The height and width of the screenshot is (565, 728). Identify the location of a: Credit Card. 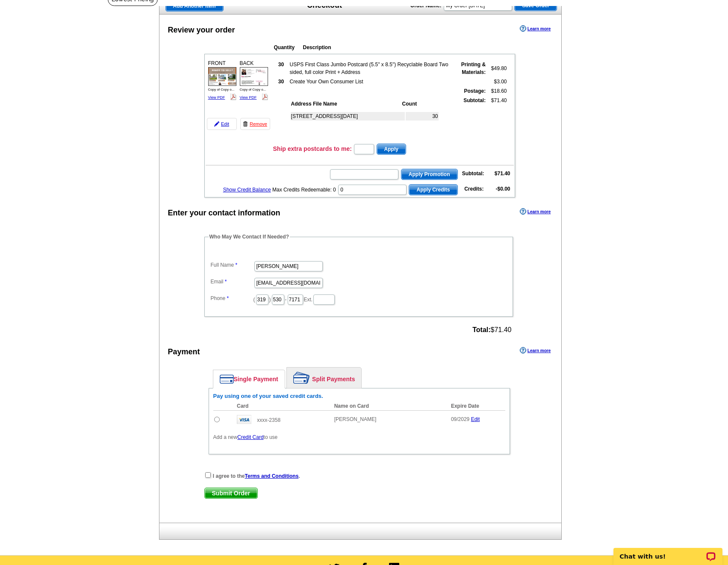
(250, 437).